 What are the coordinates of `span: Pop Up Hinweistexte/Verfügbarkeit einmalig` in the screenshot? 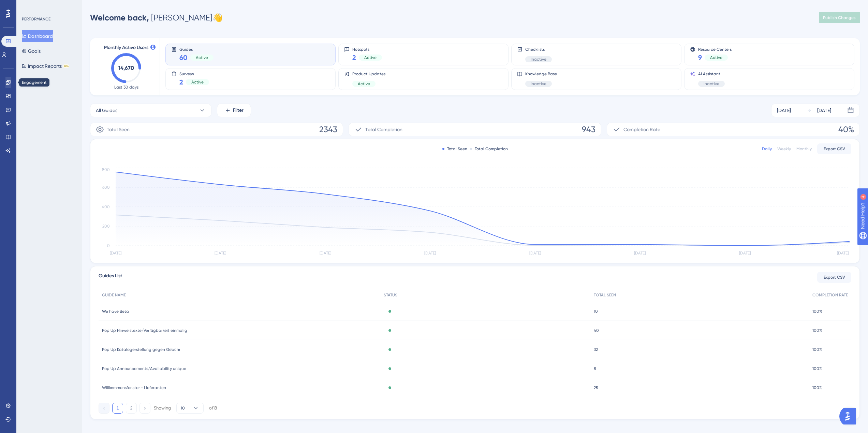 It's located at (145, 330).